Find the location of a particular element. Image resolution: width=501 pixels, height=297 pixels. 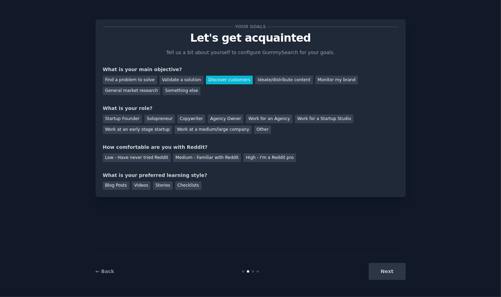

div: Agency Owner is located at coordinates (226, 118).